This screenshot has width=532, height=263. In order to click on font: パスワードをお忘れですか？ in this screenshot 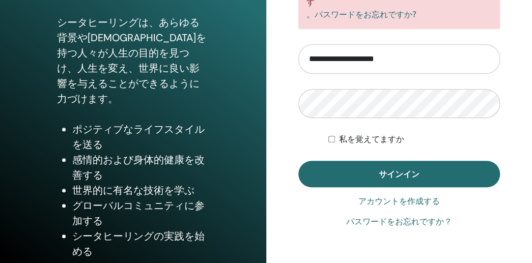, I will do `click(399, 221)`.